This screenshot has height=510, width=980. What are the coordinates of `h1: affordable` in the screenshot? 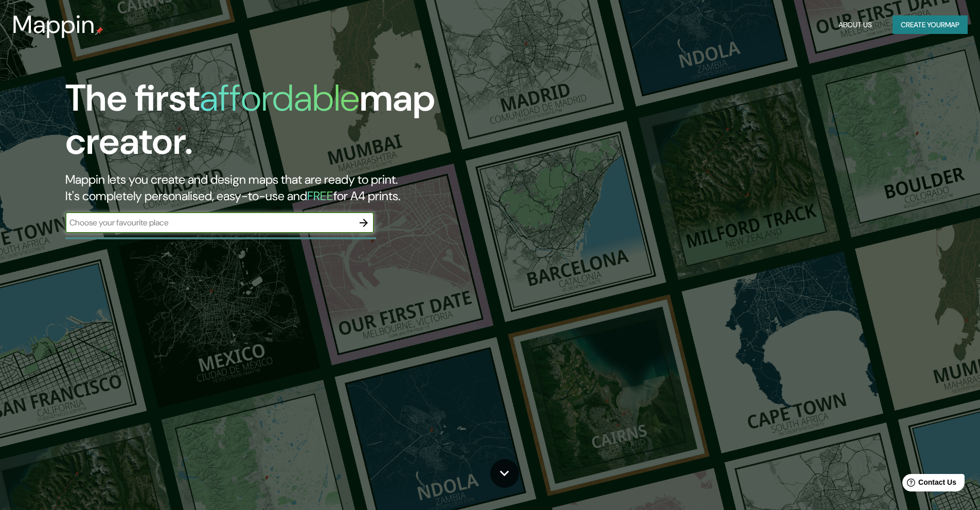 It's located at (280, 97).